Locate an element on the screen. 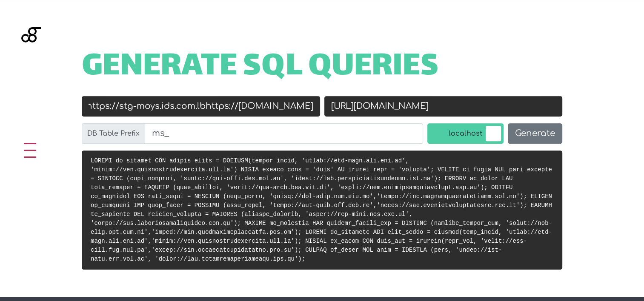 Image resolution: width=644 pixels, height=301 pixels. span: Generate SQL Queries is located at coordinates (260, 68).